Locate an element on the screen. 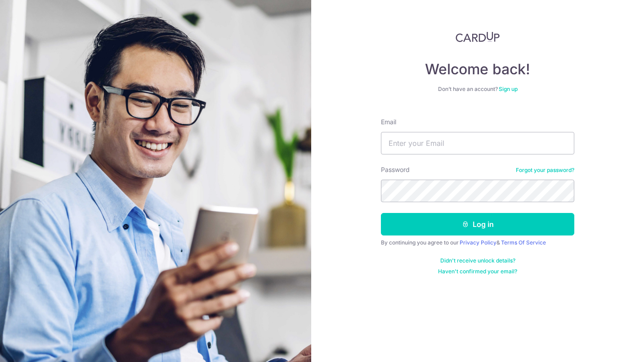 This screenshot has height=362, width=644. label: Password is located at coordinates (396, 170).